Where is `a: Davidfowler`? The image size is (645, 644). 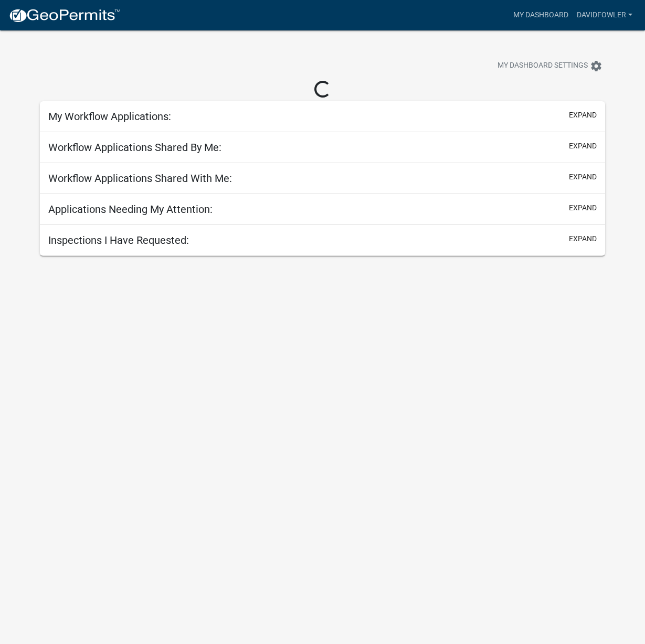
a: Davidfowler is located at coordinates (604, 15).